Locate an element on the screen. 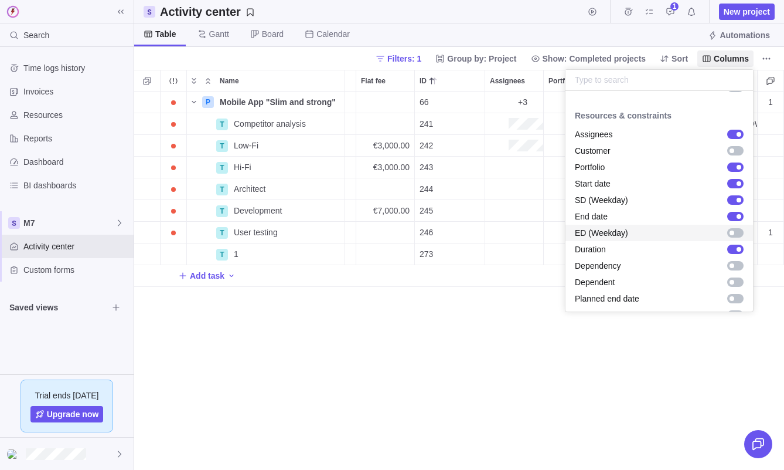 The image size is (784, 470). div: grid is located at coordinates (660, 201).